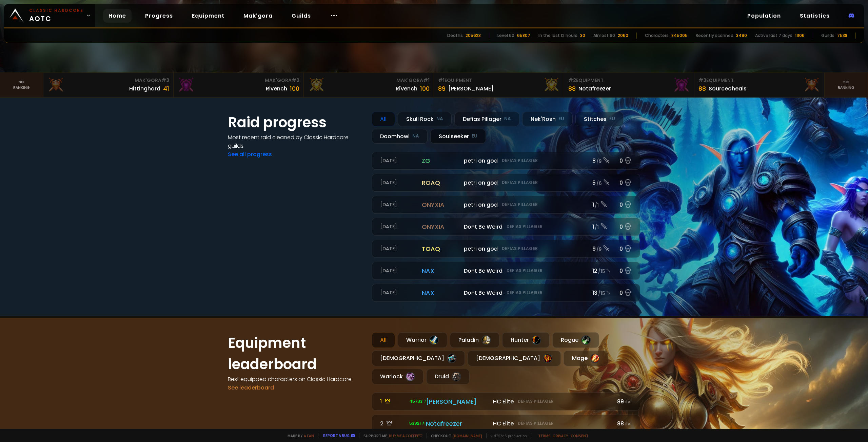 The image size is (868, 442). Describe the element at coordinates (117, 15) in the screenshot. I see `a: Home` at that location.